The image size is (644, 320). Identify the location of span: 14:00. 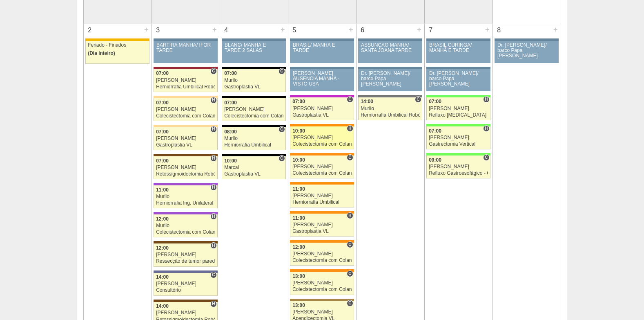
(367, 101).